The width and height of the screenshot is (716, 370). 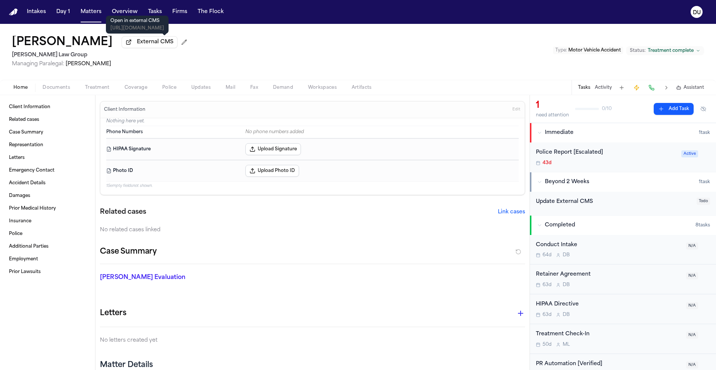 I want to click on span: Artifacts, so click(x=362, y=88).